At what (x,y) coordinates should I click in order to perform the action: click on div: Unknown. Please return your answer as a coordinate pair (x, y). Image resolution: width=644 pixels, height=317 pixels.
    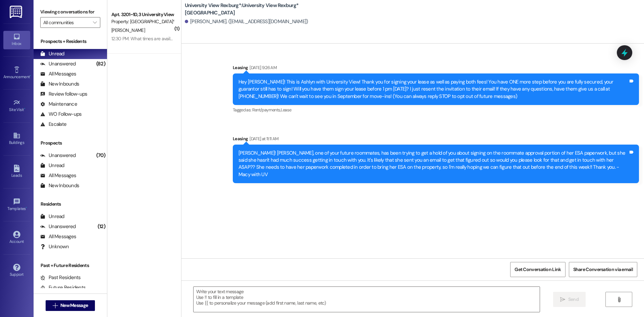
    Looking at the image, I should click on (54, 247).